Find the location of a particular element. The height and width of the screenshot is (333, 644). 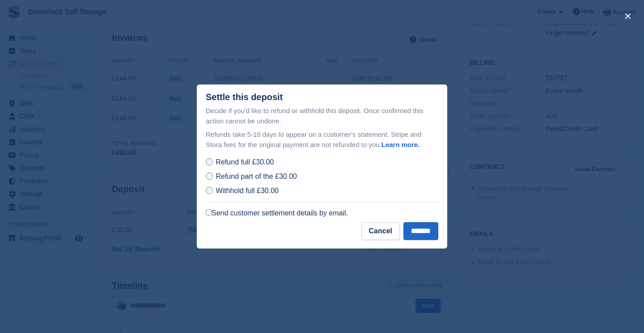

span: Withhold full £30.00 is located at coordinates (247, 190).